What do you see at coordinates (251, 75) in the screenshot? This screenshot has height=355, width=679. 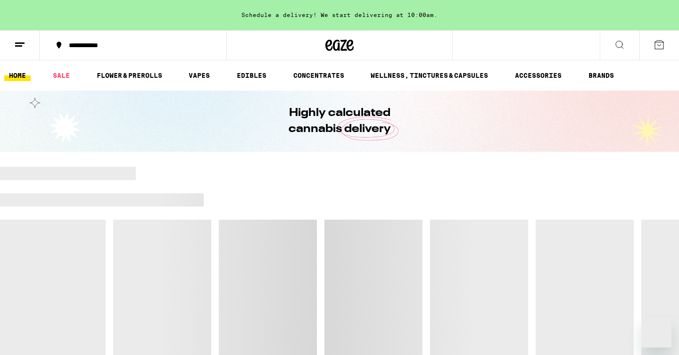 I see `a: EDIBLES` at bounding box center [251, 75].